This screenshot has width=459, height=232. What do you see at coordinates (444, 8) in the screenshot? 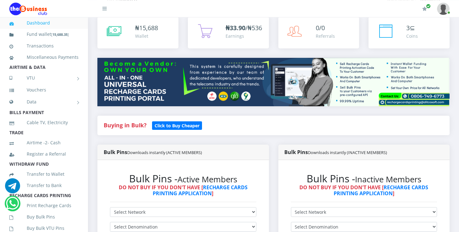
I see `img: User` at bounding box center [444, 8].